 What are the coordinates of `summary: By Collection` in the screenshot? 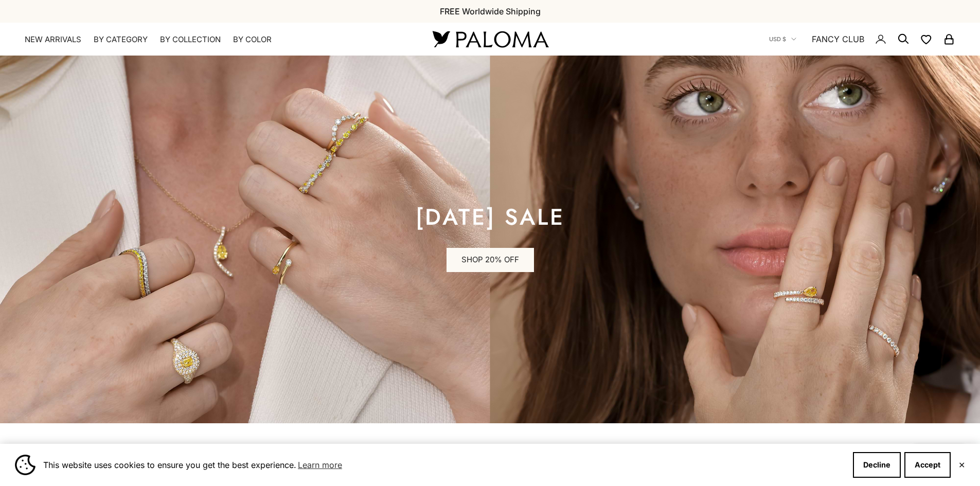 It's located at (191, 39).